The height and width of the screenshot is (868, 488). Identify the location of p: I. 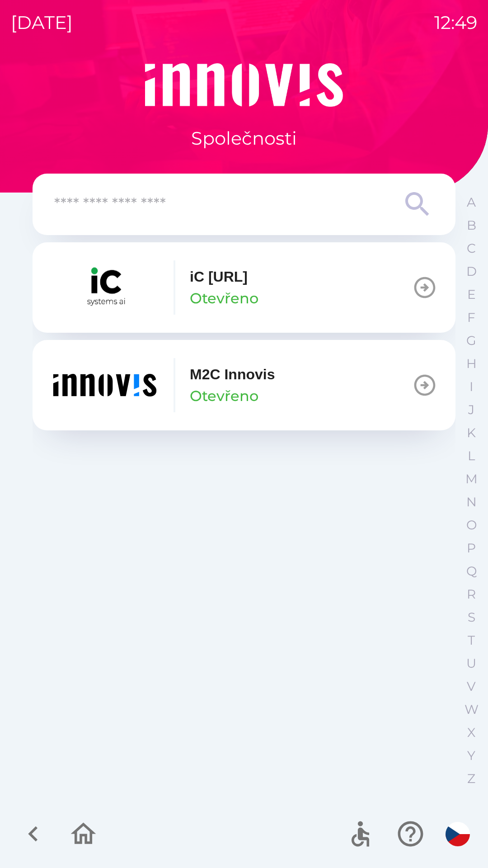
(472, 386).